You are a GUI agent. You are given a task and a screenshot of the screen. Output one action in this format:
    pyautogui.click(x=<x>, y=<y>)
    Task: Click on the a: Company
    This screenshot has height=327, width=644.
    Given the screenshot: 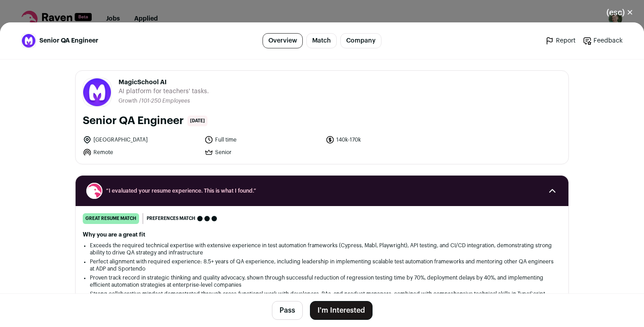 What is the action you would take?
    pyautogui.click(x=361, y=41)
    